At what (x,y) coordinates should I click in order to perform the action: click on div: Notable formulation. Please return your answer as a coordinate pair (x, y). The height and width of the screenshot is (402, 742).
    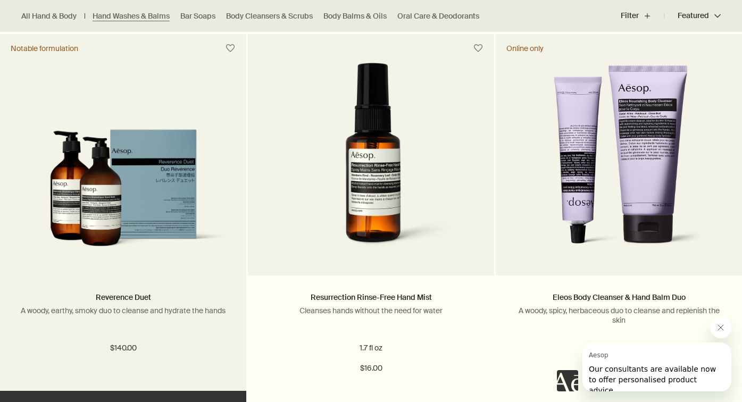
    Looking at the image, I should click on (44, 48).